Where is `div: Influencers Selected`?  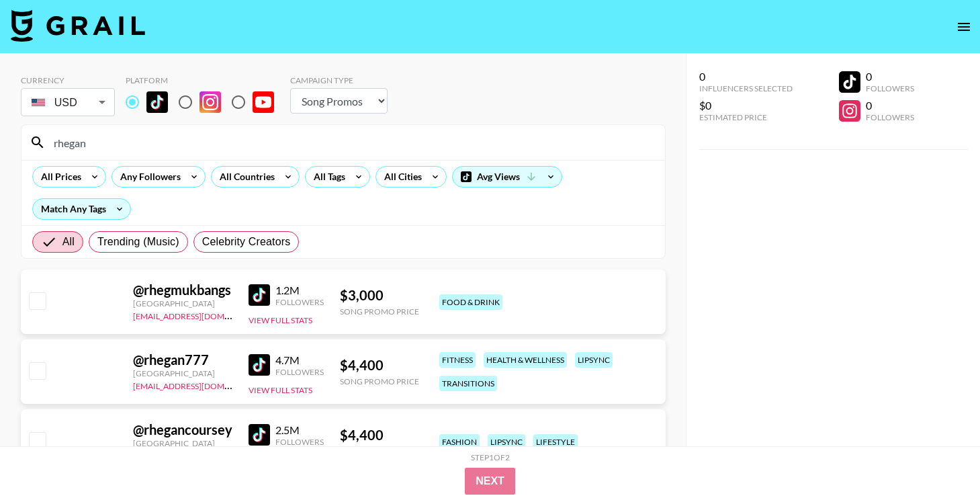
div: Influencers Selected is located at coordinates (745, 88).